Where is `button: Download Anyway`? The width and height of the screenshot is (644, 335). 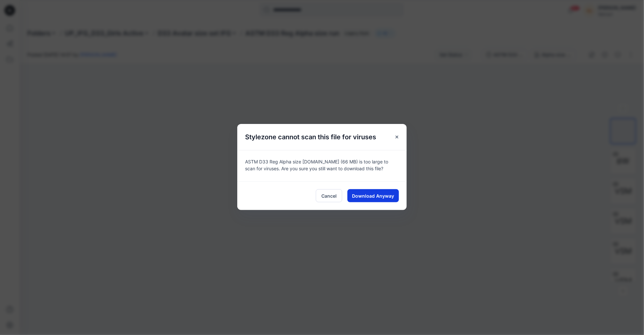
button: Download Anyway is located at coordinates (373, 196).